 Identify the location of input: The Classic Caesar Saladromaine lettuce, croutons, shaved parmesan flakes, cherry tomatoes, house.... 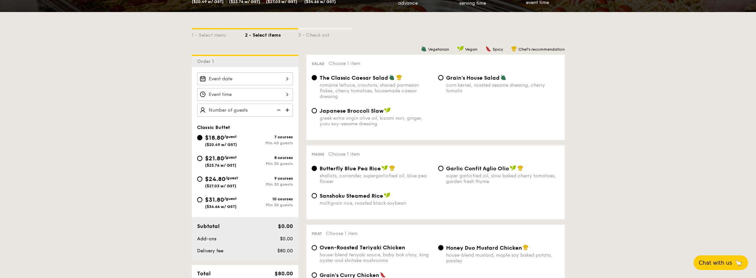
(314, 78).